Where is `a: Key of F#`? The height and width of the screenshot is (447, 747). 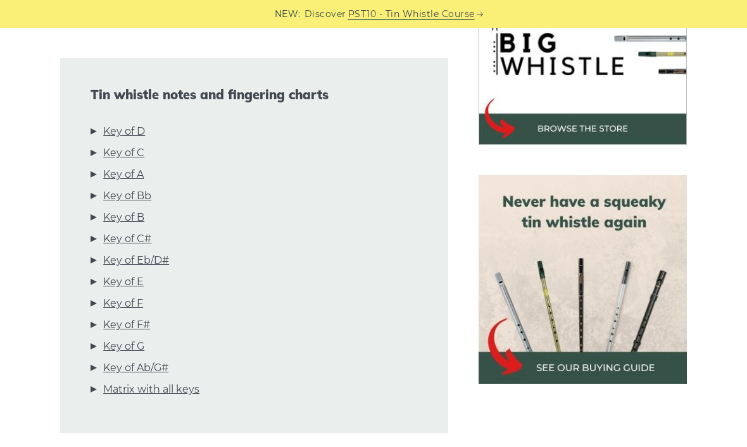 a: Key of F# is located at coordinates (127, 325).